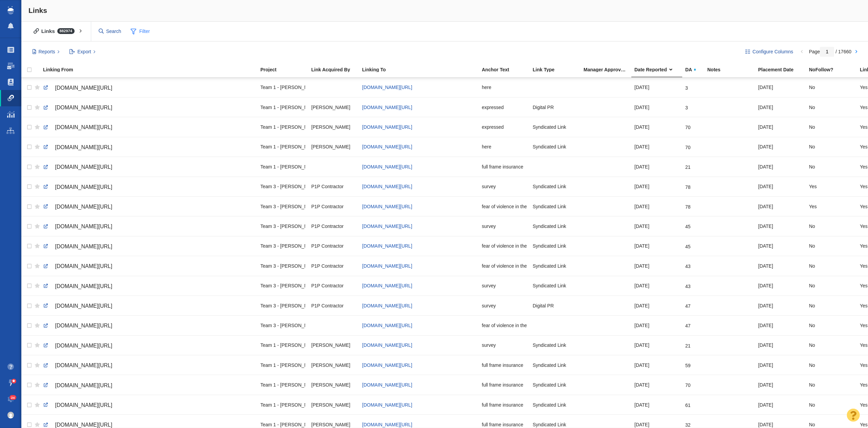 This screenshot has width=868, height=428. What do you see at coordinates (285, 70) in the screenshot?
I see `div: Project` at bounding box center [285, 70].